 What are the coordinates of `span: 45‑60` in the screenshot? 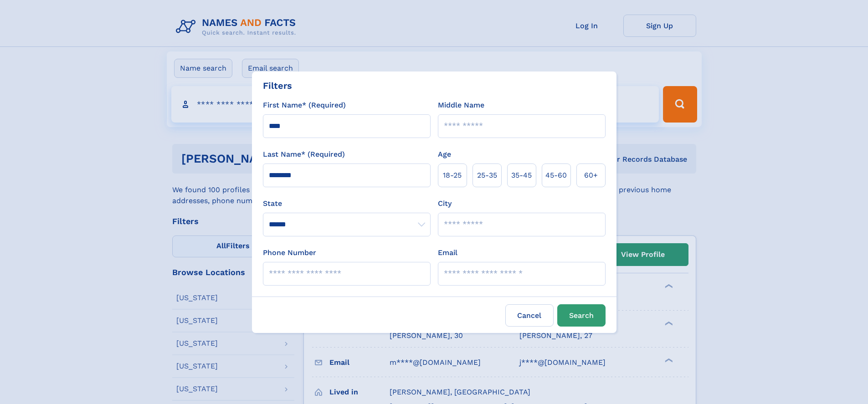 It's located at (556, 175).